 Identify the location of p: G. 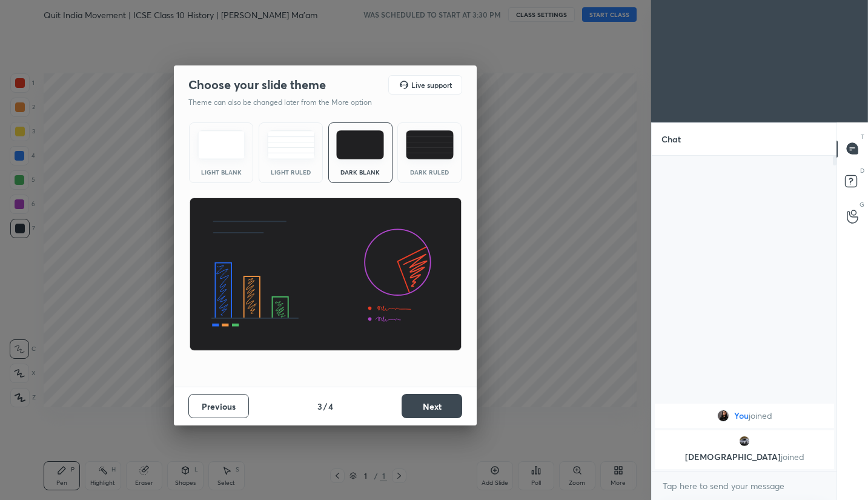
(863, 204).